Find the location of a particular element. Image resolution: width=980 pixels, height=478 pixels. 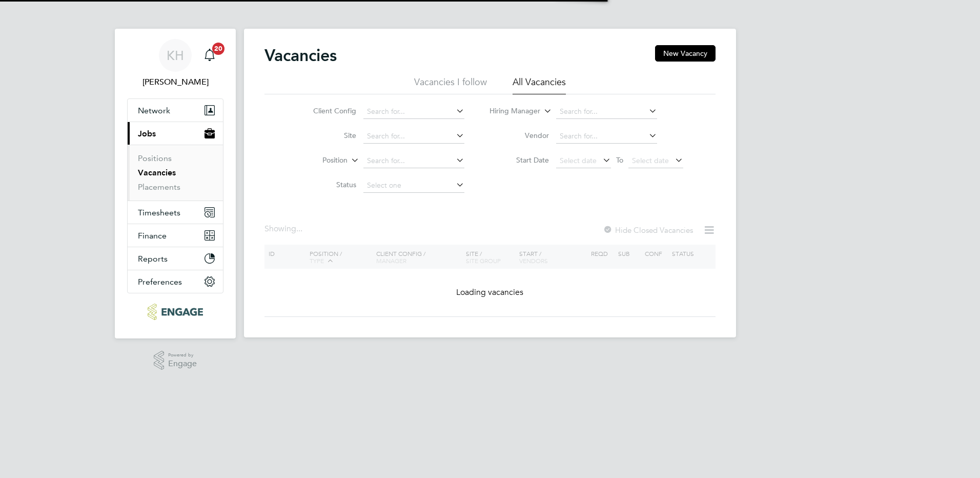

a: Go to home page is located at coordinates (175, 312).